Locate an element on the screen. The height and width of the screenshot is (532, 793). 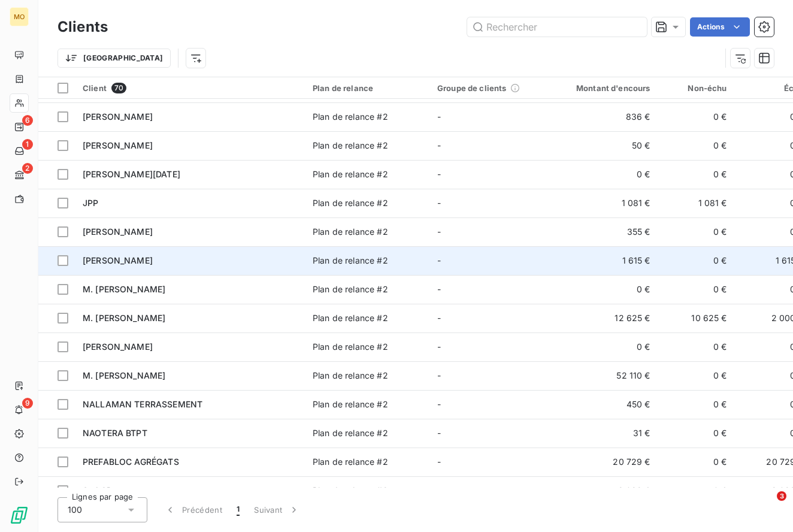
button: Actions is located at coordinates (720, 27).